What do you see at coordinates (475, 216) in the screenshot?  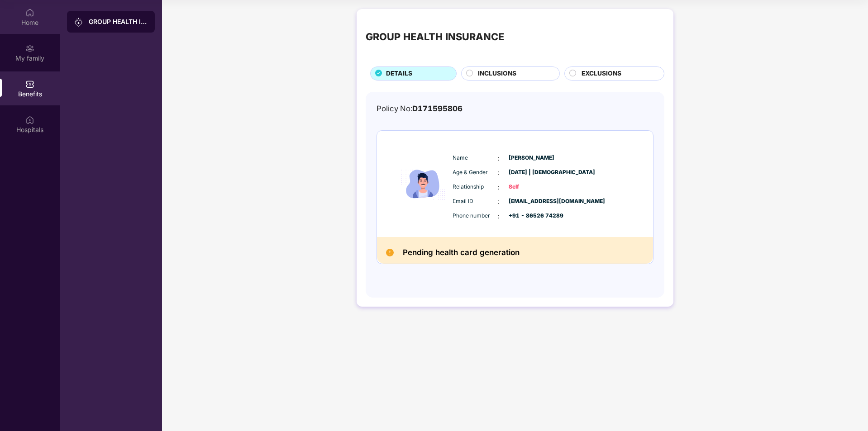 I see `span: Phone number` at bounding box center [475, 216].